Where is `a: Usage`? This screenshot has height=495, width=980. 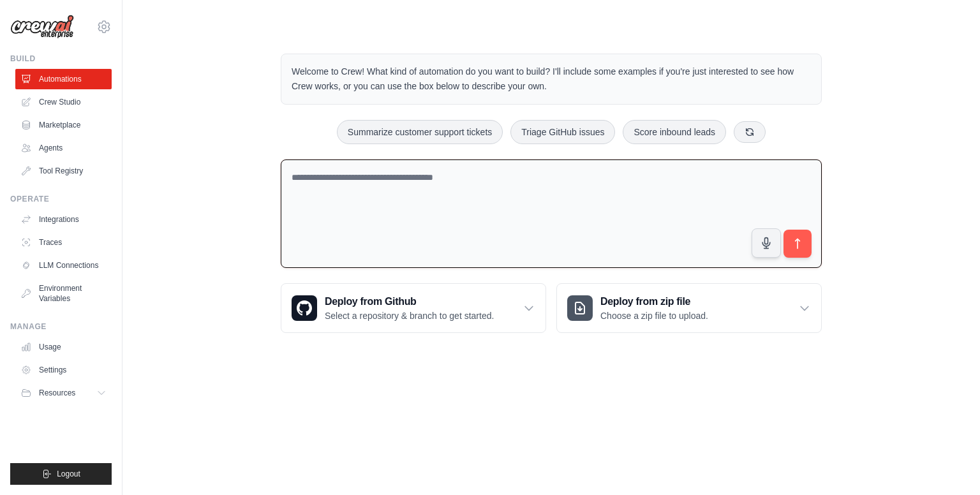 a: Usage is located at coordinates (63, 347).